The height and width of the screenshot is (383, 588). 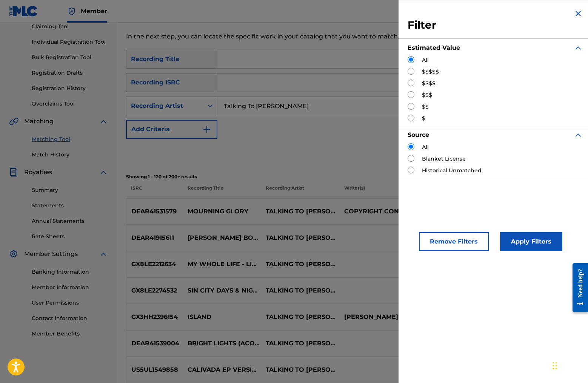 I want to click on a: Overclaims Tool, so click(x=70, y=104).